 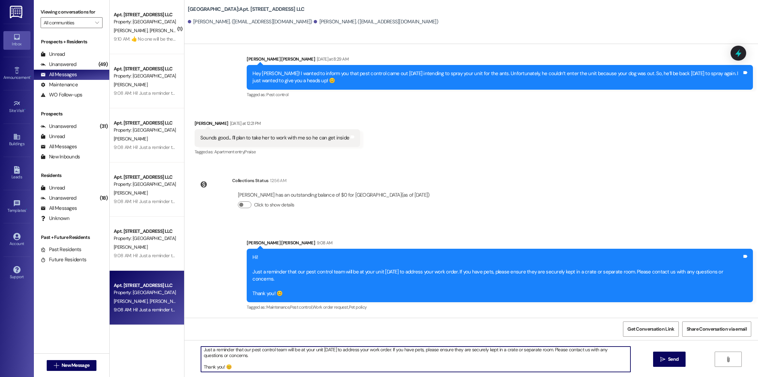 What do you see at coordinates (651, 329) in the screenshot?
I see `button: Get Conversation Link` at bounding box center [651, 329].